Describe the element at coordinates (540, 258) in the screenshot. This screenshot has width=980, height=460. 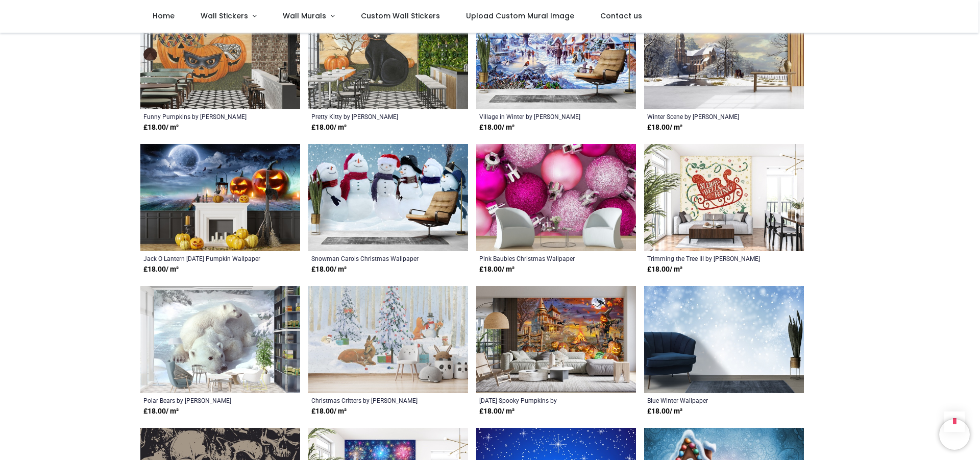
I see `a: Pink Baubles Christmas Wallpaper` at that location.